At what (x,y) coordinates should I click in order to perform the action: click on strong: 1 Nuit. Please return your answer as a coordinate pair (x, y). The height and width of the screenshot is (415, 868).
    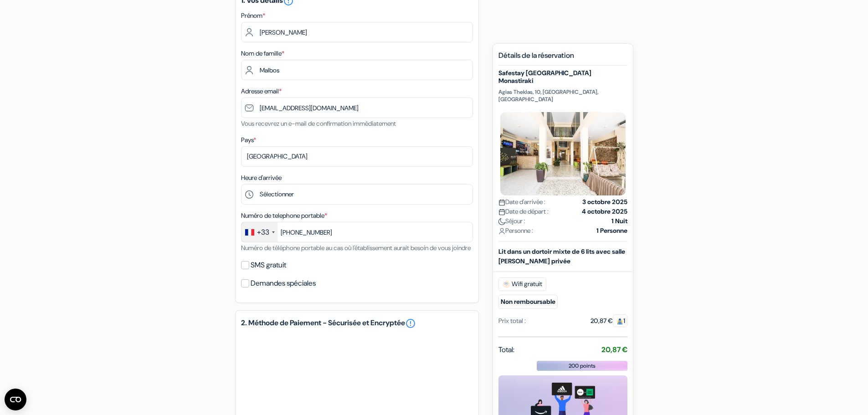
    Looking at the image, I should click on (619, 221).